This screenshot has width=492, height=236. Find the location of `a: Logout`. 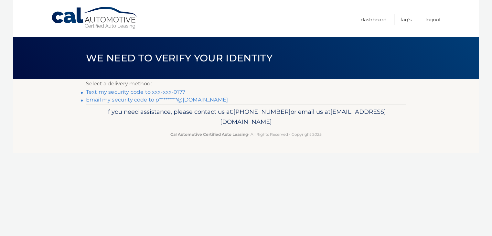

a: Logout is located at coordinates (433, 19).